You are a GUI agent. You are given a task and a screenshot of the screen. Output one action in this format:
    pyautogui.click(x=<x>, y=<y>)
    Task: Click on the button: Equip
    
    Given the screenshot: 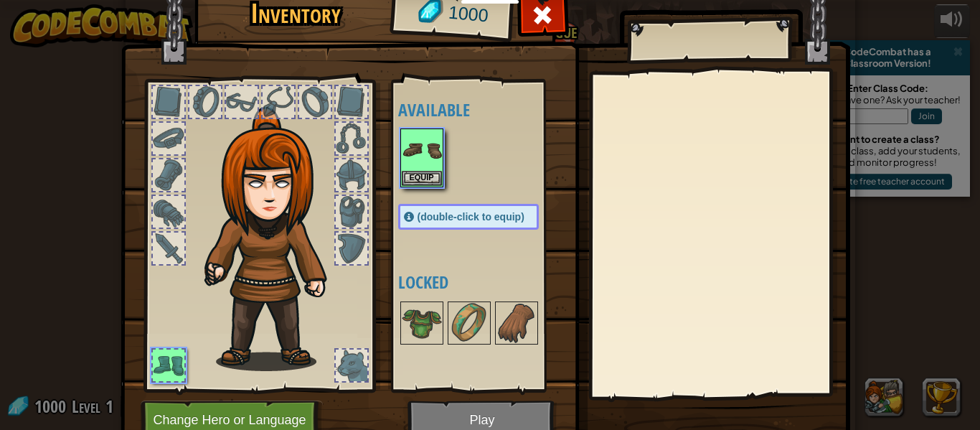 What is the action you would take?
    pyautogui.click(x=422, y=178)
    